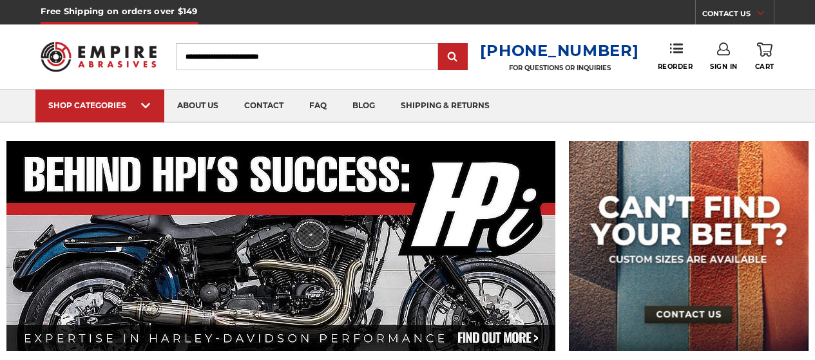 This screenshot has height=360, width=815. Describe the element at coordinates (281, 246) in the screenshot. I see `a: Banner for an interview featuring Horsepower Inc who makes Harley performance upgrades featured o...` at that location.